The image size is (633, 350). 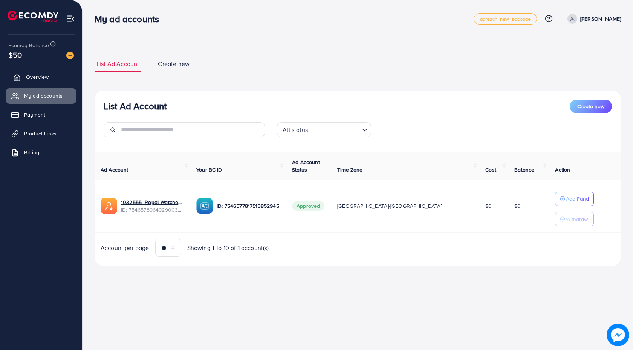 What do you see at coordinates (114, 169) in the screenshot?
I see `span: Ad Account` at bounding box center [114, 169].